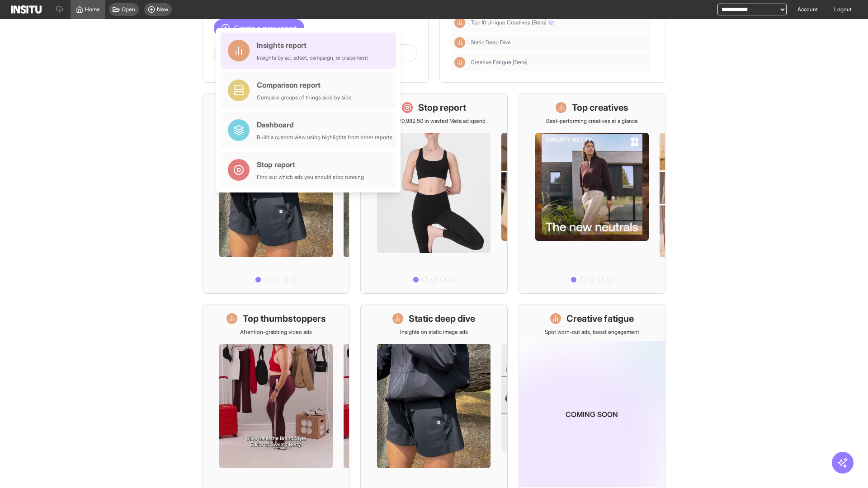 The height and width of the screenshot is (488, 868). What do you see at coordinates (163, 9) in the screenshot?
I see `span: New` at bounding box center [163, 9].